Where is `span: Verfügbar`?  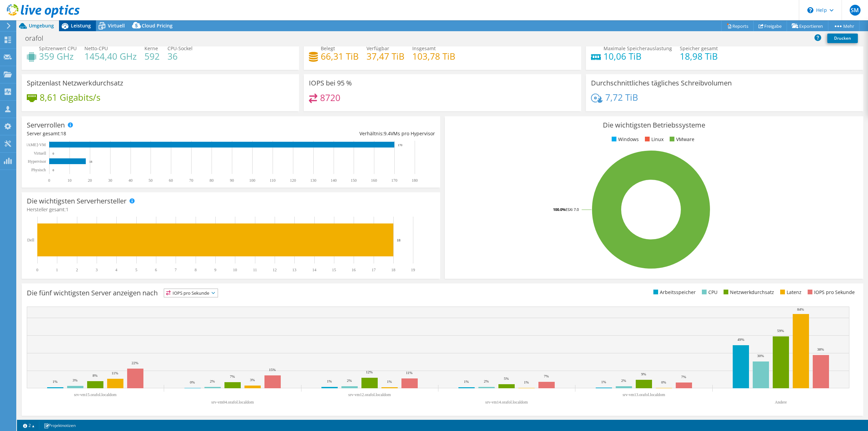 span: Verfügbar is located at coordinates (377, 48).